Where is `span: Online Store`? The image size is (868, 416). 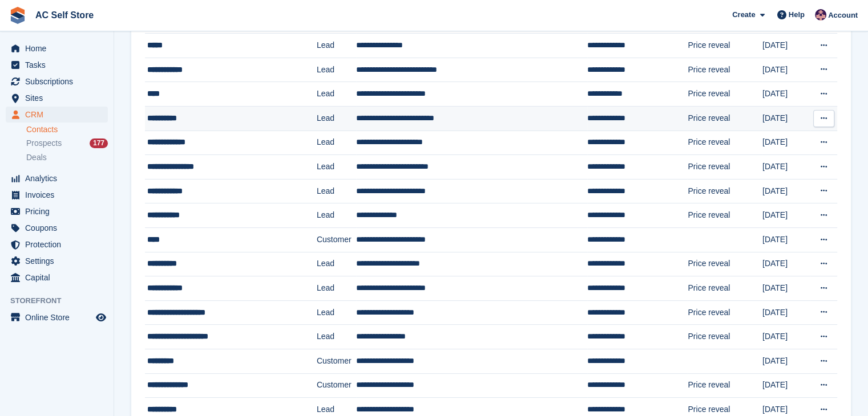
span: Online Store is located at coordinates (59, 317).